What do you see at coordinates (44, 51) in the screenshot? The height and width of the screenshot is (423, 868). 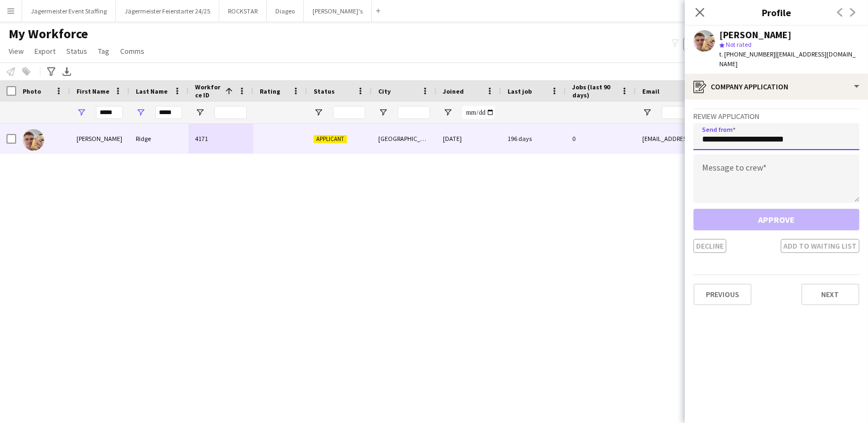 I see `a: Export` at bounding box center [44, 51].